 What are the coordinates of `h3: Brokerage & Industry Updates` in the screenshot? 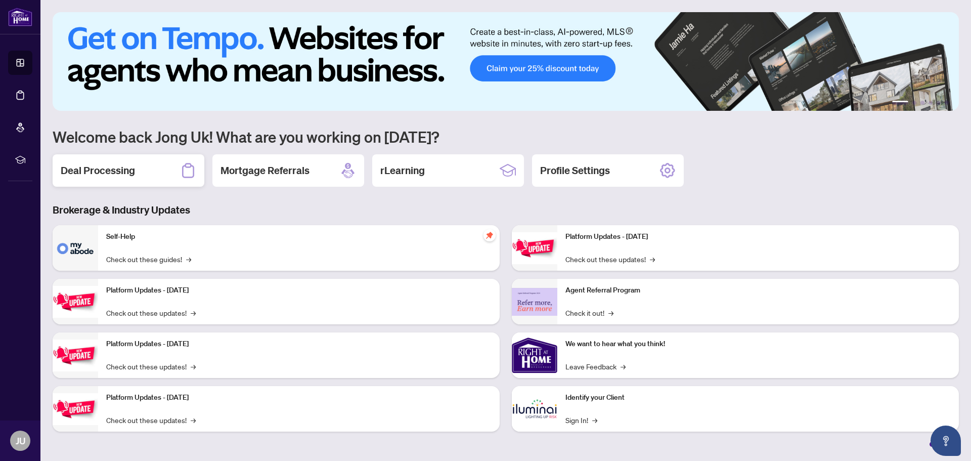 It's located at (506, 210).